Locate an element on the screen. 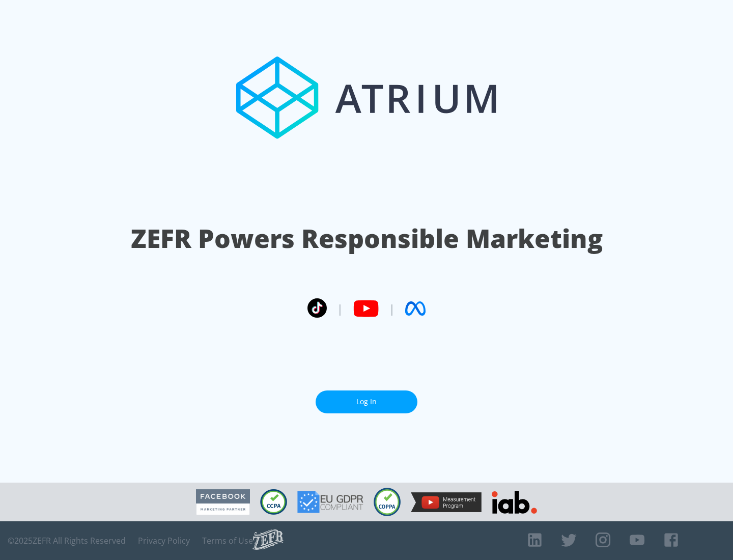 This screenshot has width=733, height=560. img: IAB is located at coordinates (514, 502).